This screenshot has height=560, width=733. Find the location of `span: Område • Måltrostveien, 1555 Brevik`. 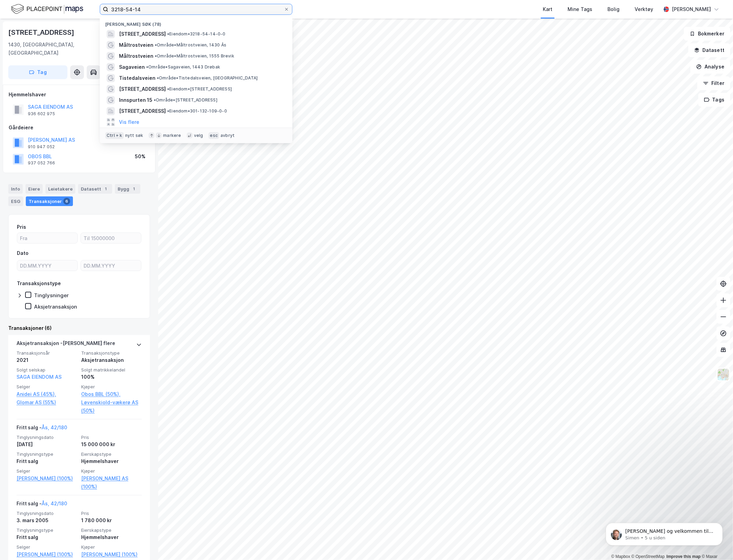

span: Område • Måltrostveien, 1555 Brevik is located at coordinates (195, 56).